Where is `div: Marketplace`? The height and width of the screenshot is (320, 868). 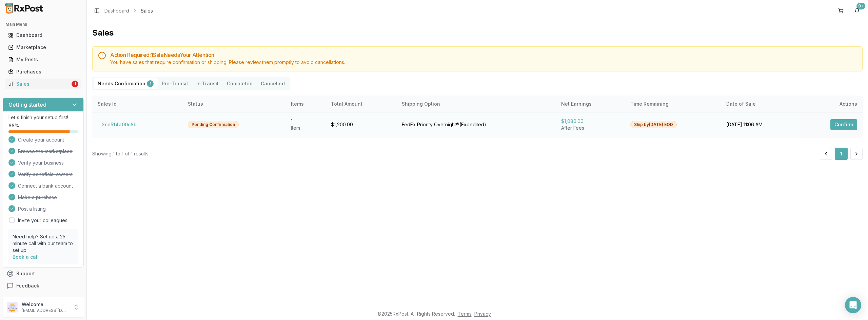
div: Marketplace is located at coordinates (43, 47).